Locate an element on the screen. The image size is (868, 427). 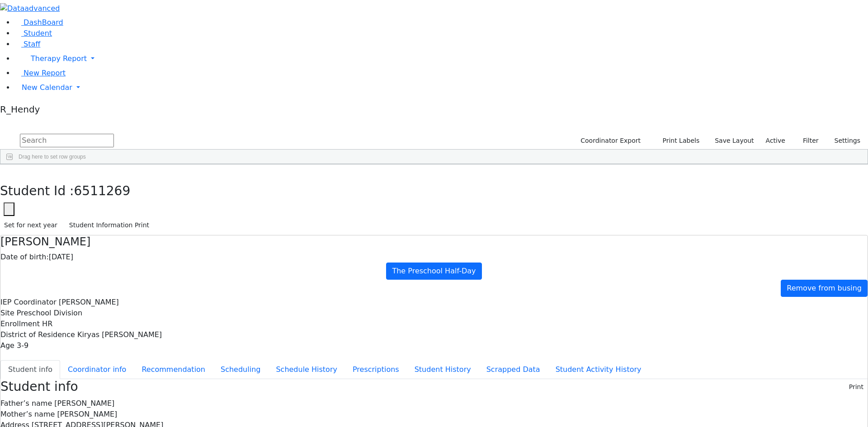
button: Student Activity History is located at coordinates (598, 370).